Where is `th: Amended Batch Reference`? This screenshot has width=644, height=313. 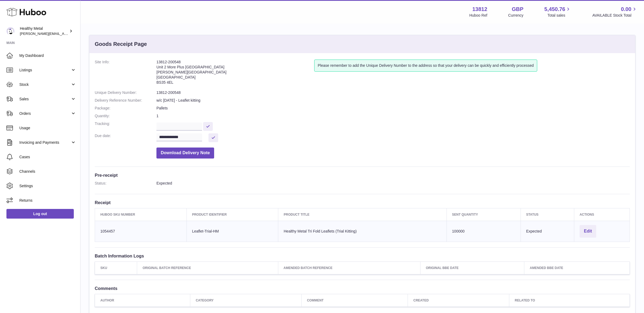 th: Amended Batch Reference is located at coordinates (349, 268).